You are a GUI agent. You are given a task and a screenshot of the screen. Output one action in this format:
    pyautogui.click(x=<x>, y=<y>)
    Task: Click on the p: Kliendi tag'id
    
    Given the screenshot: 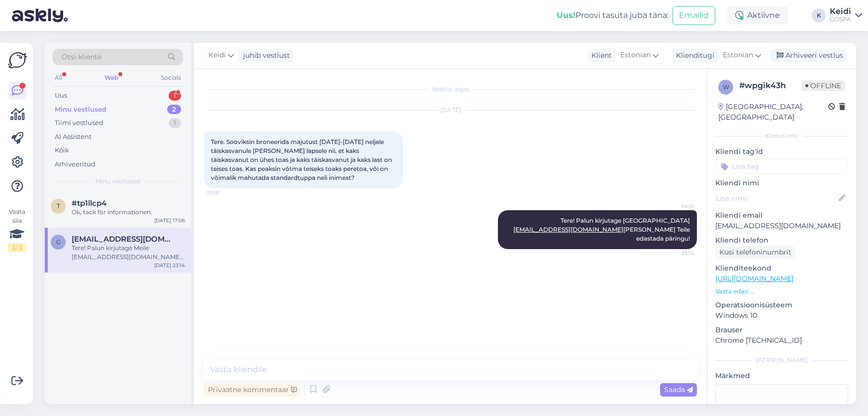 What is the action you would take?
    pyautogui.click(x=782, y=151)
    